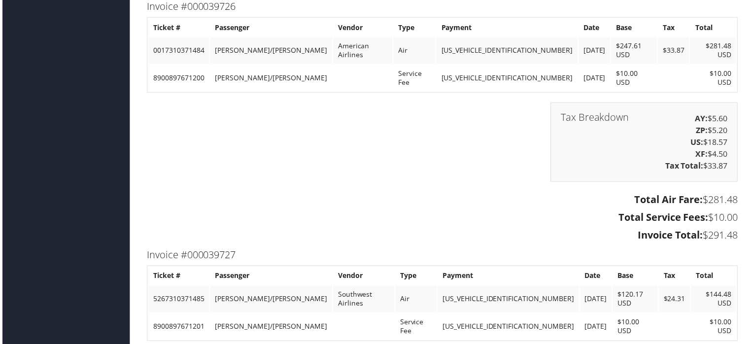 The width and height of the screenshot is (753, 344). I want to click on td: 0017310371484, so click(177, 51).